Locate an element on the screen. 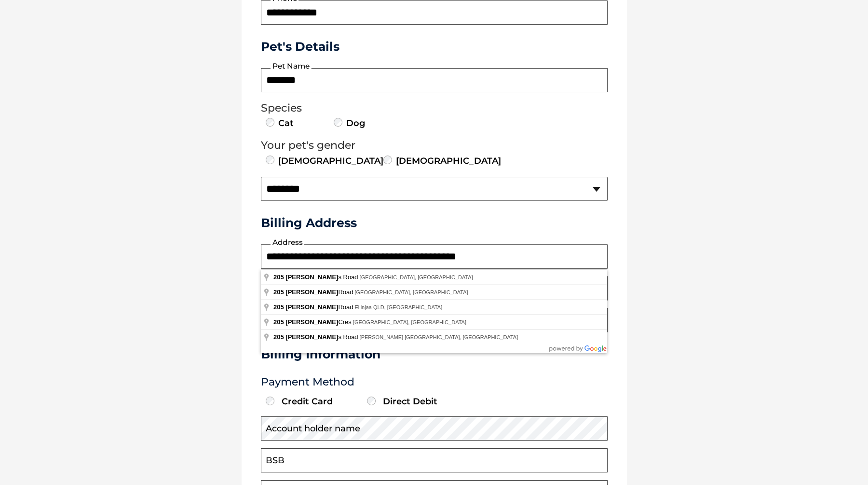 The image size is (868, 485). input: Direct Debit is located at coordinates (371, 401).